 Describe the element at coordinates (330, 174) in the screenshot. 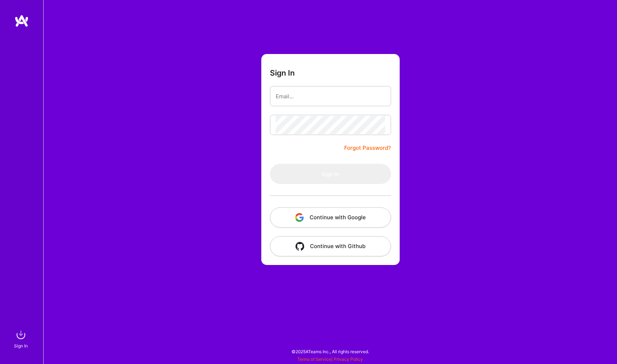

I see `button: Sign In` at that location.